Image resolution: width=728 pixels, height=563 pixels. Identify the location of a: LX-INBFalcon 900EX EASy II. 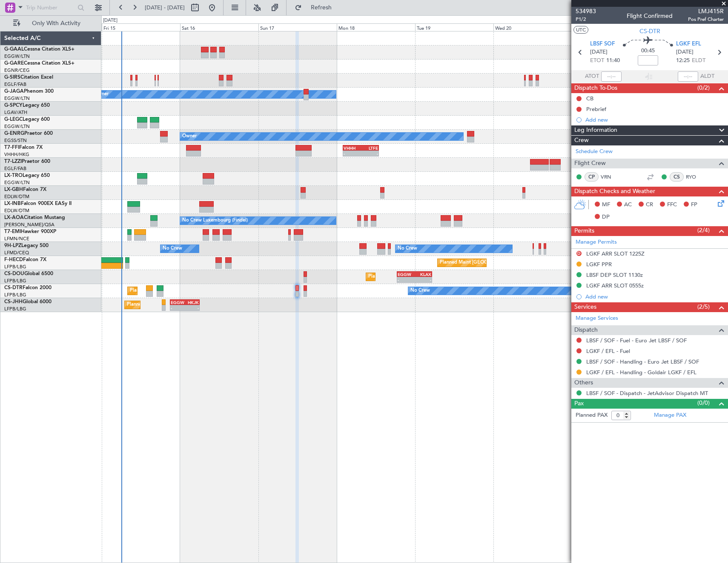
(38, 204).